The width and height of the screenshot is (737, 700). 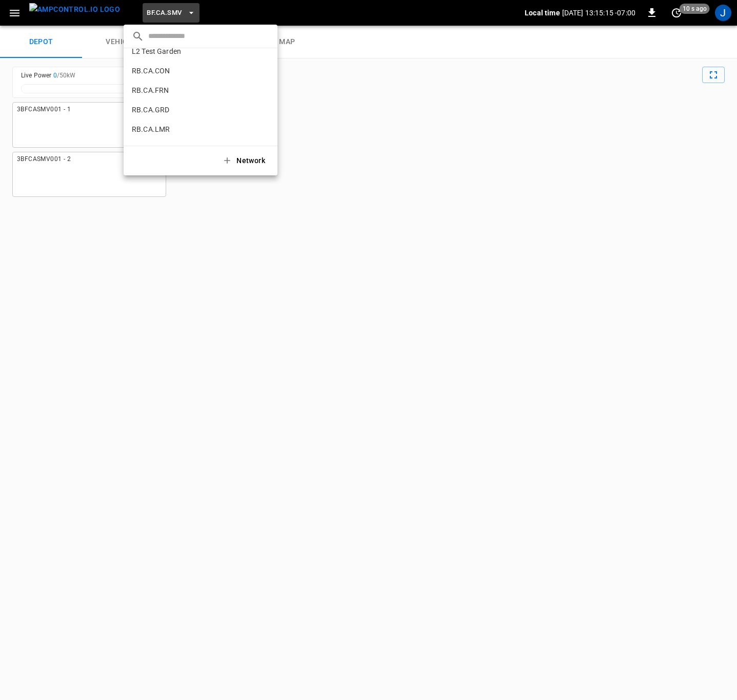 What do you see at coordinates (182, 149) in the screenshot?
I see `p: RB.CA.RVS` at bounding box center [182, 149].